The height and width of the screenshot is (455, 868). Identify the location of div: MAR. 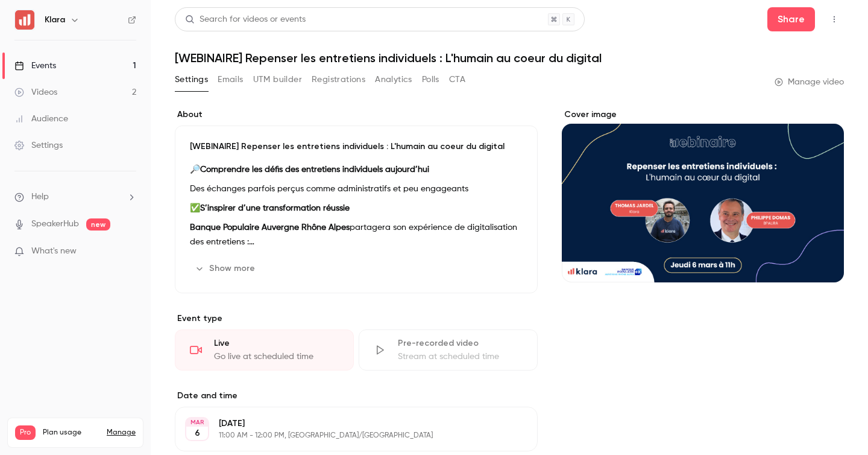
(197, 422).